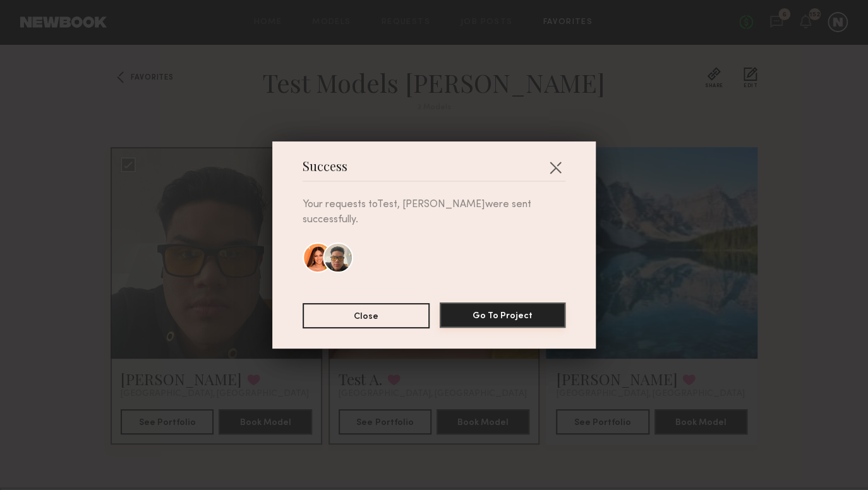 This screenshot has width=868, height=490. What do you see at coordinates (325, 171) in the screenshot?
I see `span: Success` at bounding box center [325, 171].